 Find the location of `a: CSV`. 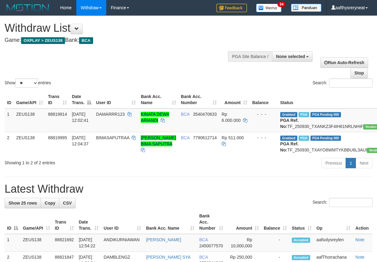

a: CSV is located at coordinates (67, 203).